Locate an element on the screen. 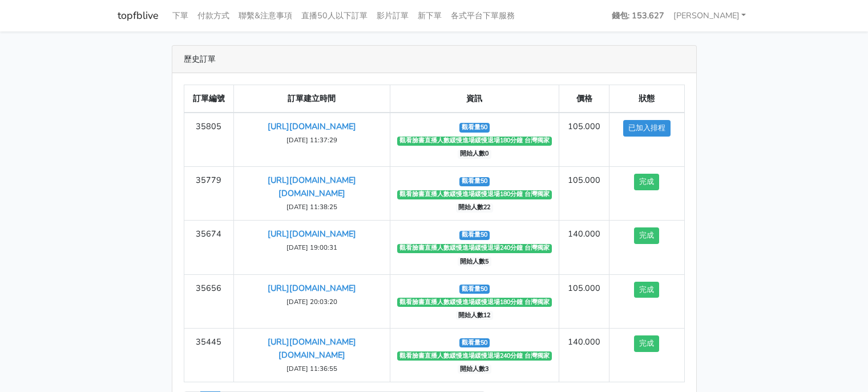 The width and height of the screenshot is (868, 392). div: 歷史訂單 is located at coordinates (434, 59).